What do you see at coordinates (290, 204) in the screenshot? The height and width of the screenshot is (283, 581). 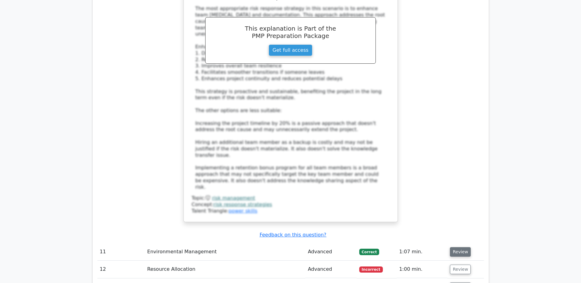 I see `div: Concept:` at bounding box center [290, 204].